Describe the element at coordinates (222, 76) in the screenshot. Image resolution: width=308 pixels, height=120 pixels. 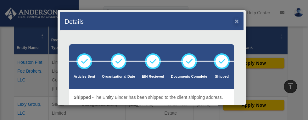
I see `p: Shipped` at that location.